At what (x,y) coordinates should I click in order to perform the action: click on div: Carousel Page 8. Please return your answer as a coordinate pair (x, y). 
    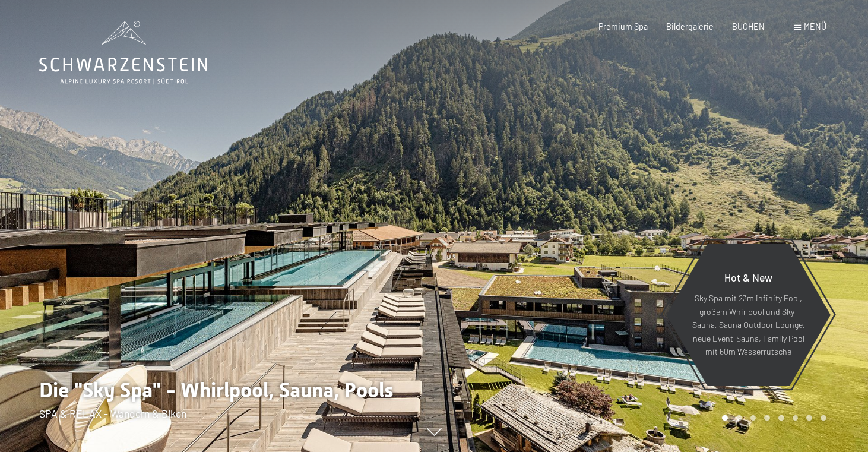
    Looking at the image, I should click on (823, 418).